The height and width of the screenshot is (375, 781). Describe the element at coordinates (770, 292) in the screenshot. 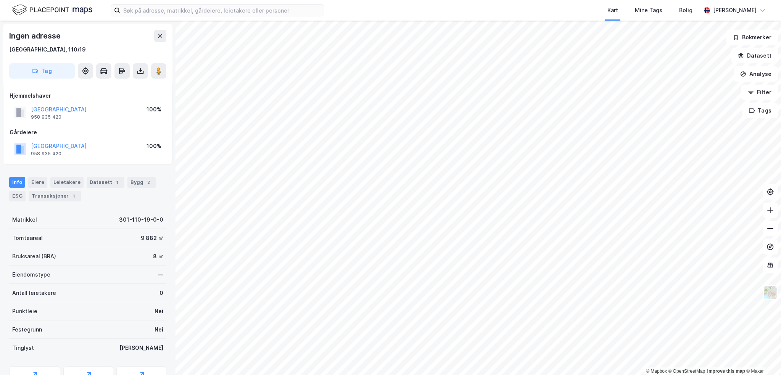

I see `img: Z` at that location.